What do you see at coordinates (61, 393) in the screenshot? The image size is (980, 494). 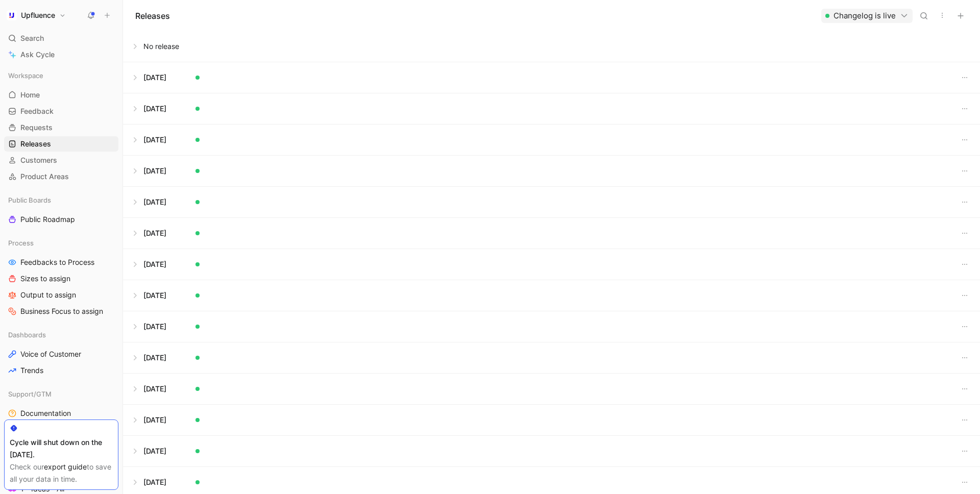 I see `div: Support/GTM` at bounding box center [61, 393].